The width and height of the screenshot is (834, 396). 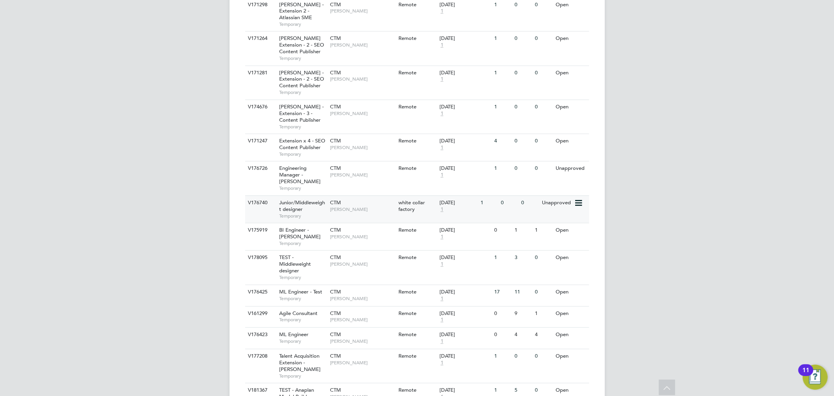 What do you see at coordinates (301, 292) in the screenshot?
I see `span: ML Engineer - Test` at bounding box center [301, 292].